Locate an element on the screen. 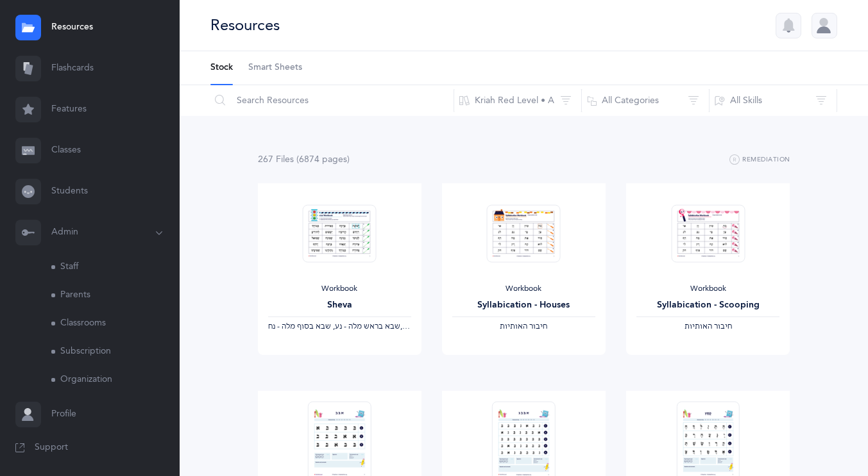 This screenshot has height=476, width=868. button: Kriah Red Level • A is located at coordinates (518, 101).